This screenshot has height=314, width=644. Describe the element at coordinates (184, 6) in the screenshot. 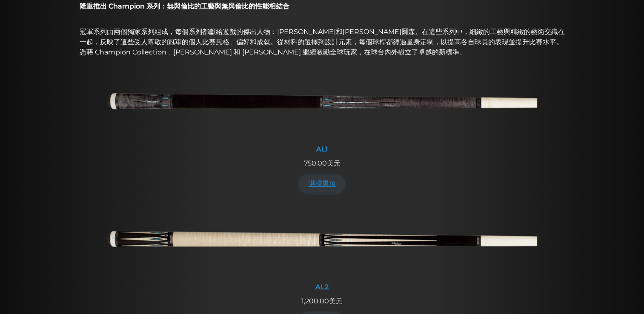

I see `strong: 隆重推出 Champion 系列：無與倫比的工藝與無與倫比的性能相結合` at that location.